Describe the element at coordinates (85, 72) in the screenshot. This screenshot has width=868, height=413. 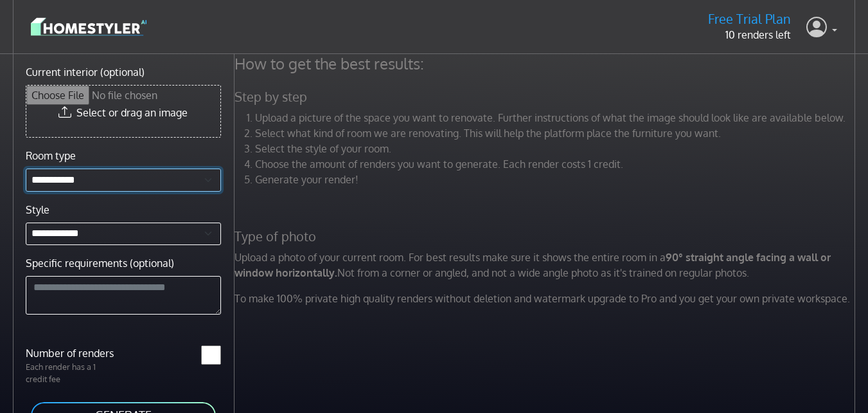
I see `label: Current interior (optional)` at that location.